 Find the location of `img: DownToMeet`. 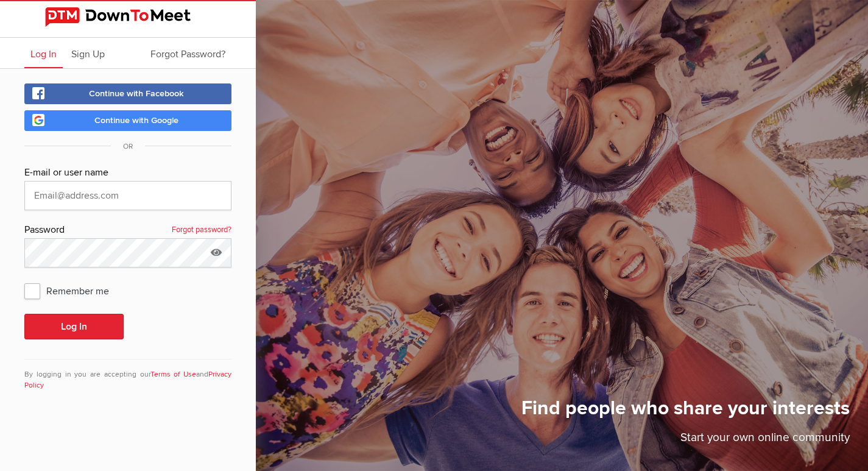

img: DownToMeet is located at coordinates (128, 17).